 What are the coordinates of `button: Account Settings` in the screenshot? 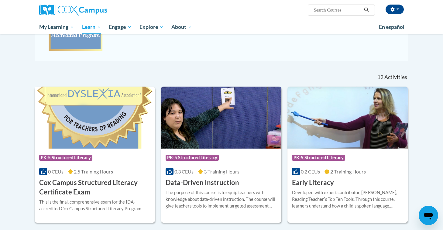 It's located at (395, 9).